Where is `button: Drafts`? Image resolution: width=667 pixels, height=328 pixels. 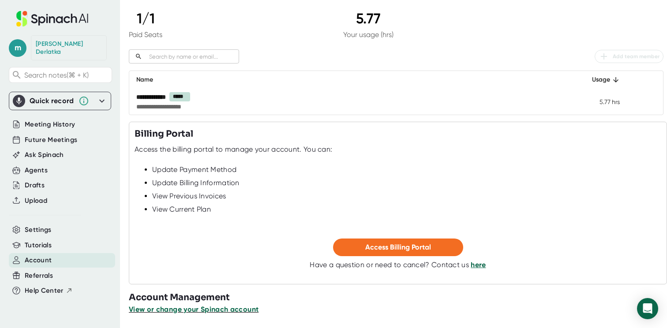 button: Drafts is located at coordinates (34, 185).